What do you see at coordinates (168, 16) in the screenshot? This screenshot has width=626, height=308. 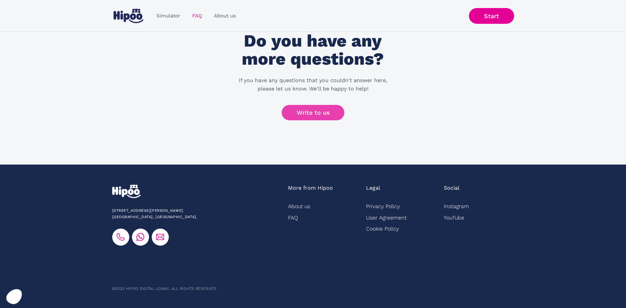 I see `a: Simulator` at bounding box center [168, 16].